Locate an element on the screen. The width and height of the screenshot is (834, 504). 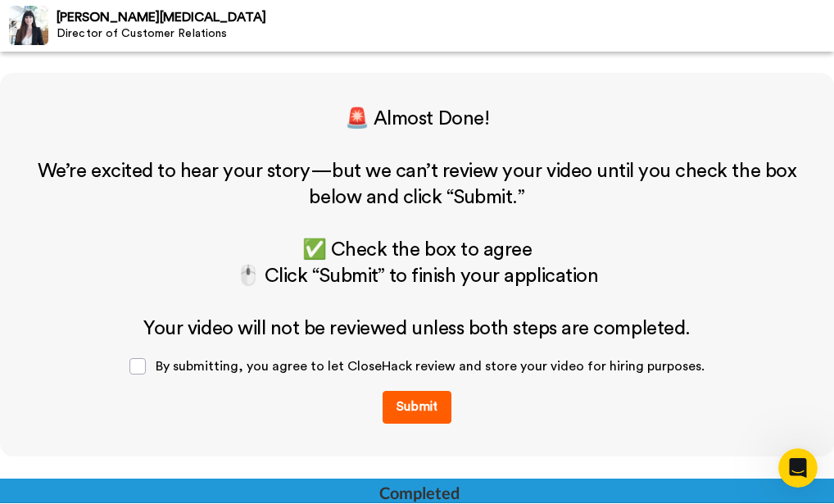
span: 🚨 Almost Done! is located at coordinates (417, 119).